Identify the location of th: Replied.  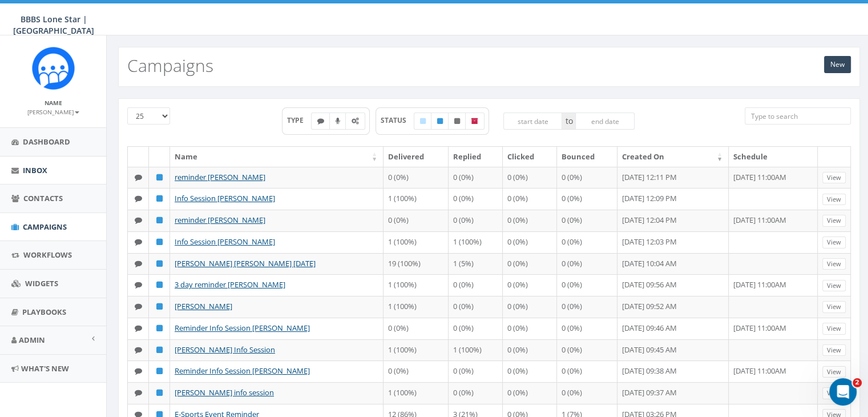
(475, 156).